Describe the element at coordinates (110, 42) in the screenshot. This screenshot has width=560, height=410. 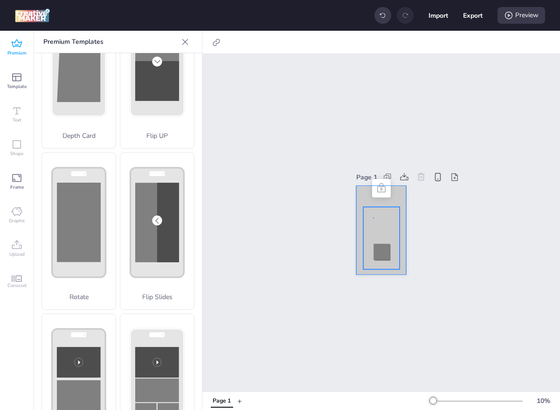
I see `p: Premium Templates` at that location.